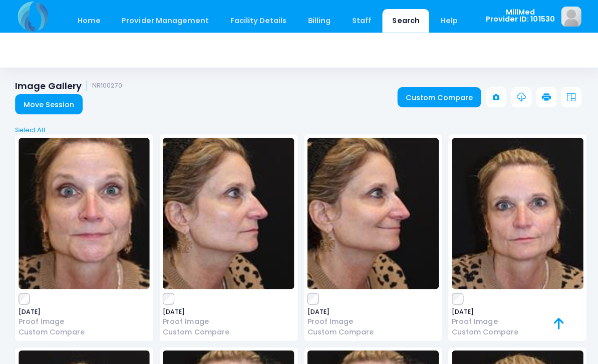 The width and height of the screenshot is (598, 364). Describe the element at coordinates (358, 21) in the screenshot. I see `a: Staff` at that location.